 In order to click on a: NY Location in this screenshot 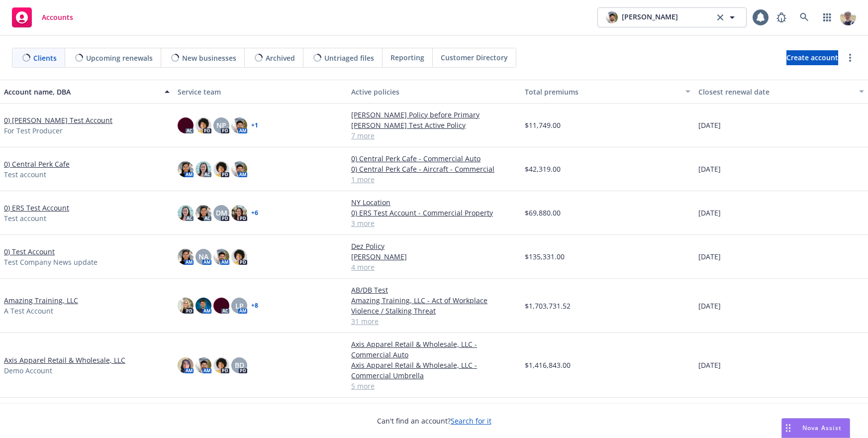, I will do `click(434, 202)`.